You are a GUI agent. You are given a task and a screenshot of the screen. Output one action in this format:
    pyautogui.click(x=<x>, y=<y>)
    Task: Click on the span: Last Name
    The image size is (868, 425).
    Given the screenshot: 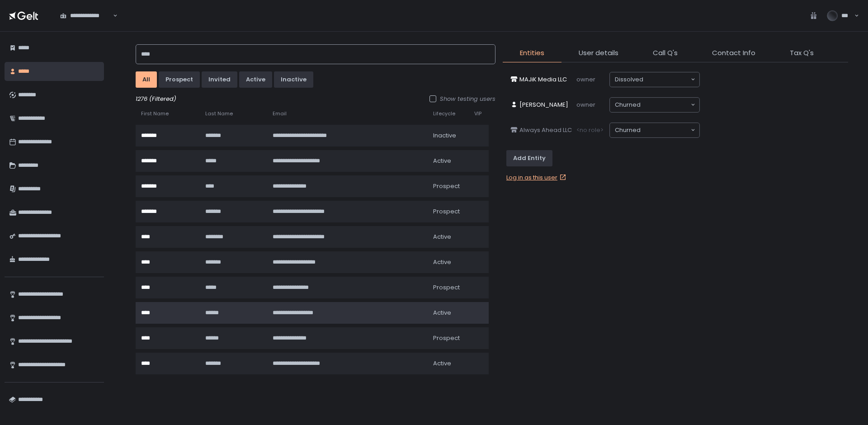 What is the action you would take?
    pyautogui.click(x=219, y=113)
    